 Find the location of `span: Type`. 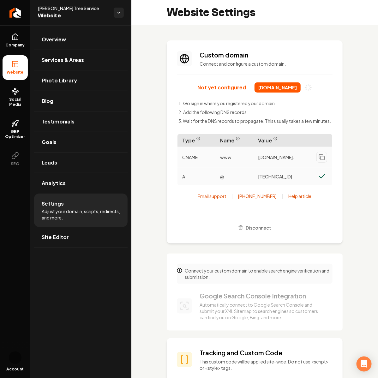

span: Type is located at coordinates (196, 140).